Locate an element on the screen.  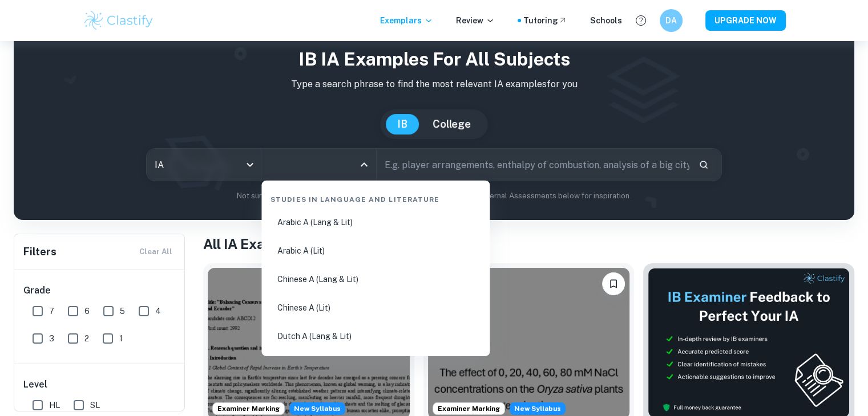
li: Arabic A (Lit) is located at coordinates (376, 251).